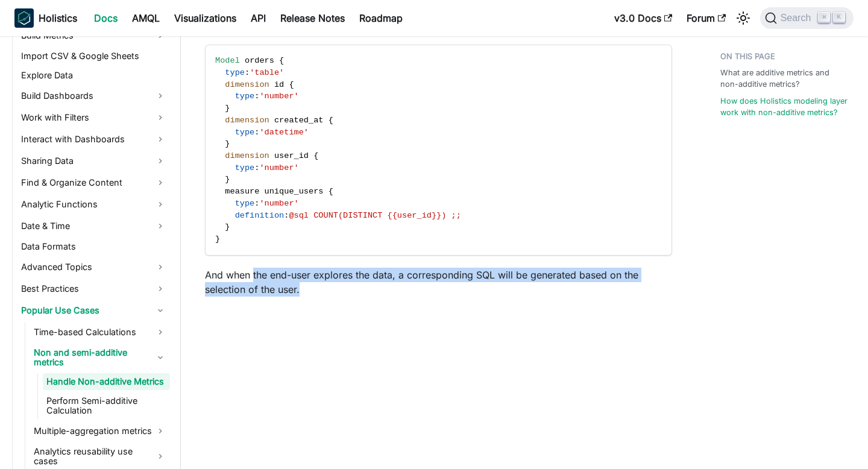  I want to click on kbd: K, so click(839, 18).